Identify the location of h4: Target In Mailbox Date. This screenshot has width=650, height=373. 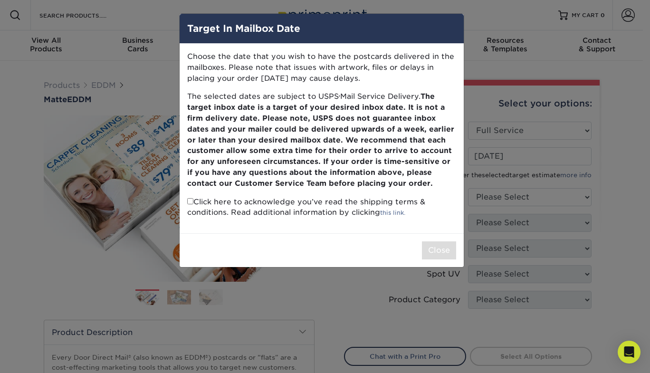
(322, 29).